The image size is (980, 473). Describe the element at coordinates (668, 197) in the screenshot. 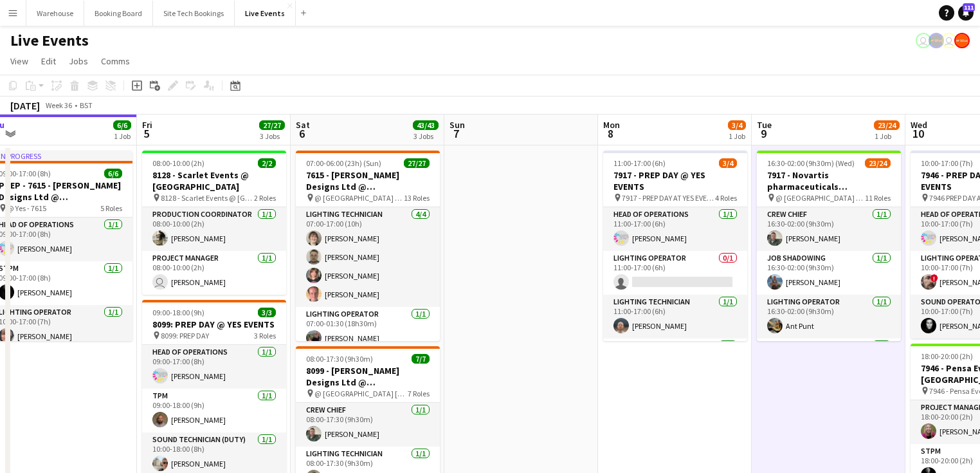

I see `span: 7917 - PREP DAY AT YES EVENTS` at that location.